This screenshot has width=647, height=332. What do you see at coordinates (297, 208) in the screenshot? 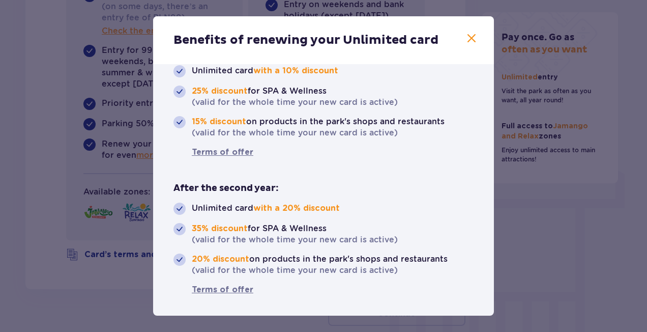
I see `strong: with a 20% discount` at bounding box center [297, 208].